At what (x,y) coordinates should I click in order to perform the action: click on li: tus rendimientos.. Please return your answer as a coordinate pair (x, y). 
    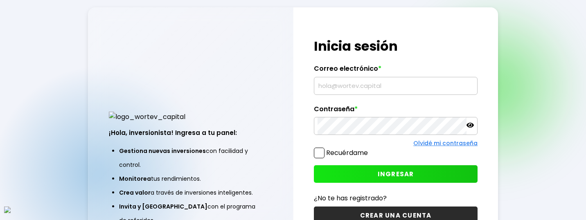
    Looking at the image, I should click on (191, 179).